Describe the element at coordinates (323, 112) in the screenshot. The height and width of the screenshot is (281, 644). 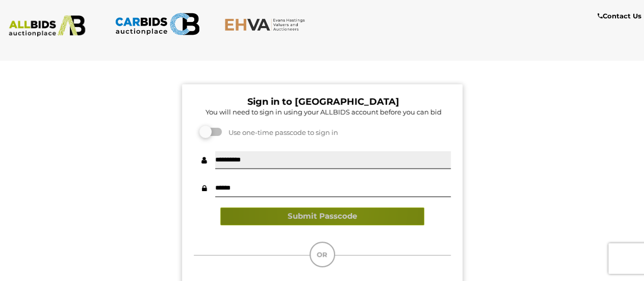
I see `h5: You will need to sign in using your ALLBIDS account before you can bid` at that location.